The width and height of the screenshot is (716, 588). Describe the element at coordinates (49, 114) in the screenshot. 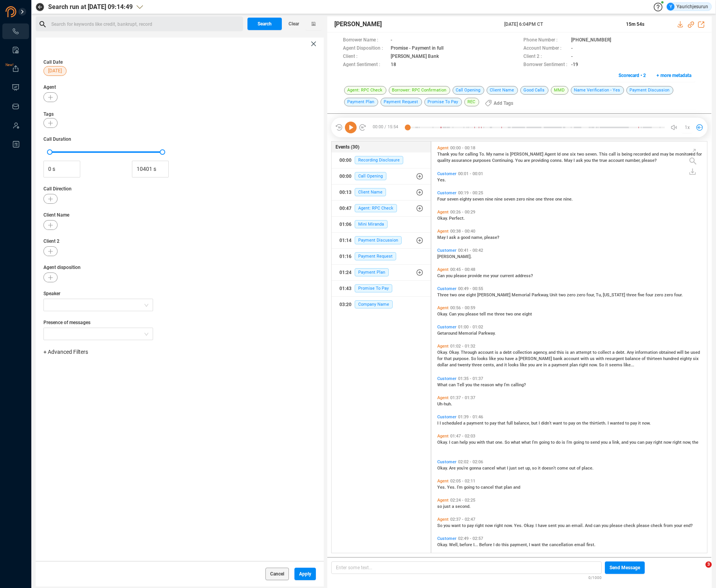

I see `span: Tags` at that location.